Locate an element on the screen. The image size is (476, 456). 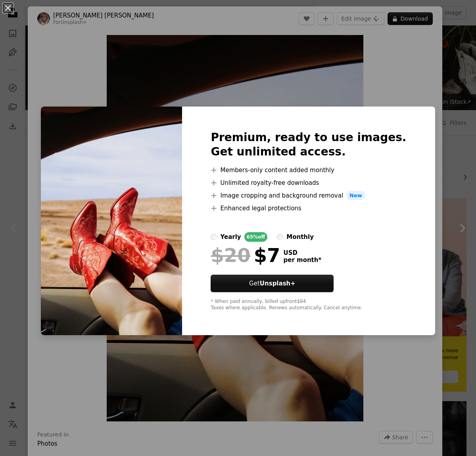
input: monthly is located at coordinates (280, 237).